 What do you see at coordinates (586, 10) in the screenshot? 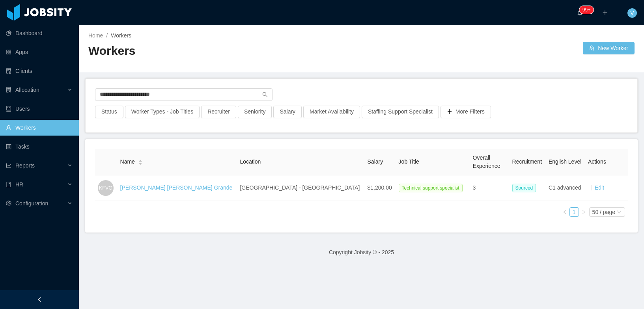
I see `sup: 348` at bounding box center [586, 10].